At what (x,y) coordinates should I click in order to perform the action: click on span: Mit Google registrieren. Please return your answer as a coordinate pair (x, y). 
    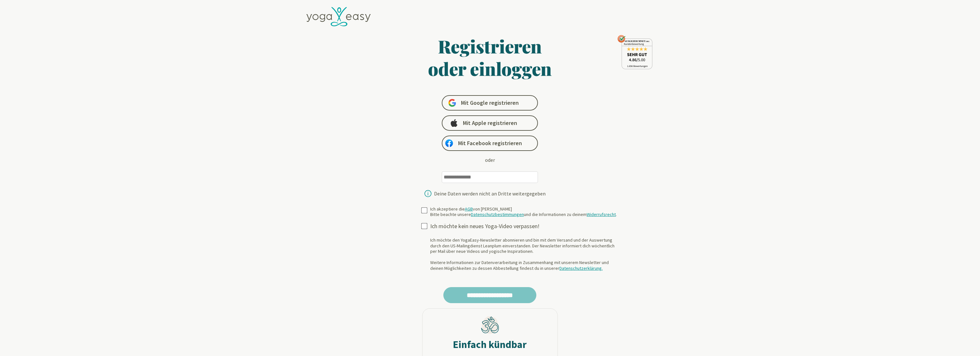
    Looking at the image, I should click on (490, 103).